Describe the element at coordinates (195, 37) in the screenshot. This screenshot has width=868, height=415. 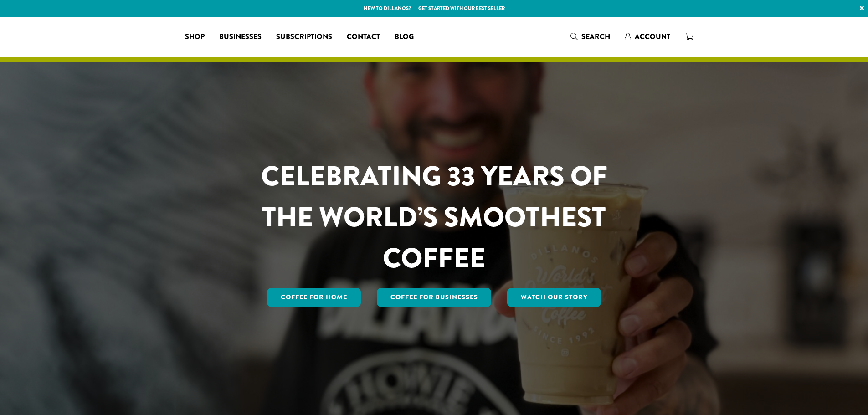
I see `a: Shop` at that location.